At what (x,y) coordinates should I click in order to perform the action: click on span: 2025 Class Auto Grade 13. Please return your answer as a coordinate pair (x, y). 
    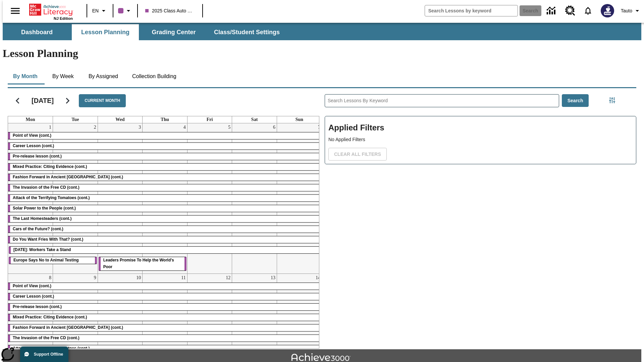
    Looking at the image, I should click on (170, 11).